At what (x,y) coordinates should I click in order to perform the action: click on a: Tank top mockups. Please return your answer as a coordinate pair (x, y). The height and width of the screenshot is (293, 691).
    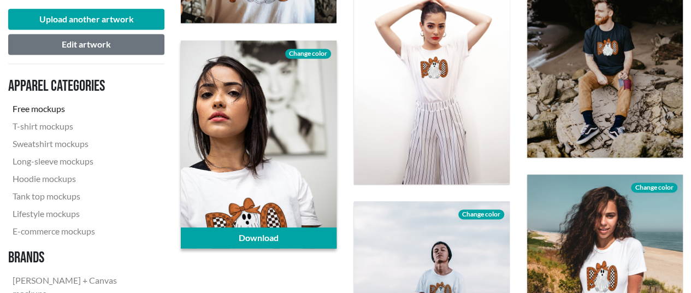
    Looking at the image, I should click on (82, 196).